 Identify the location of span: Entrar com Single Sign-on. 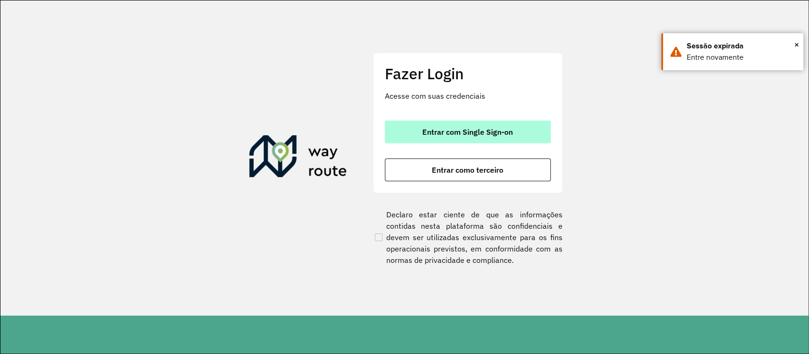
(467, 132).